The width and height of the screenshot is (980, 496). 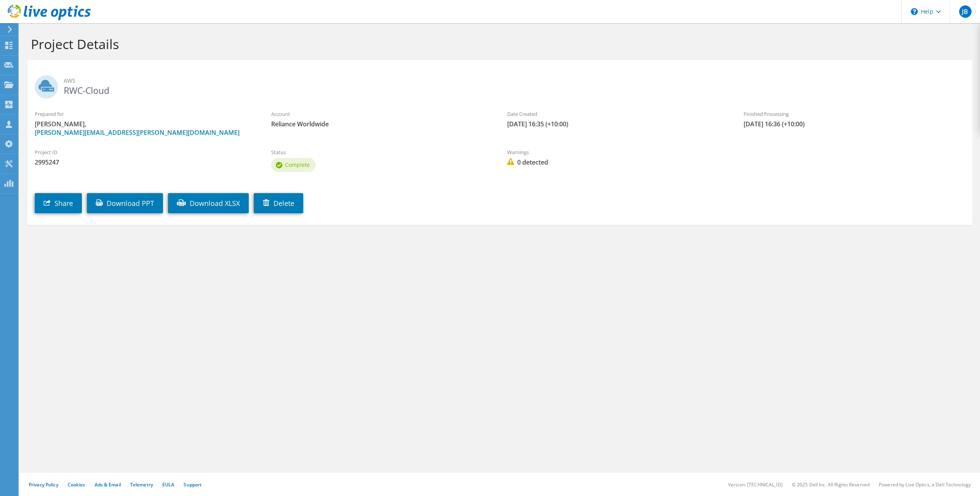 What do you see at coordinates (297, 164) in the screenshot?
I see `span: Complete` at bounding box center [297, 164].